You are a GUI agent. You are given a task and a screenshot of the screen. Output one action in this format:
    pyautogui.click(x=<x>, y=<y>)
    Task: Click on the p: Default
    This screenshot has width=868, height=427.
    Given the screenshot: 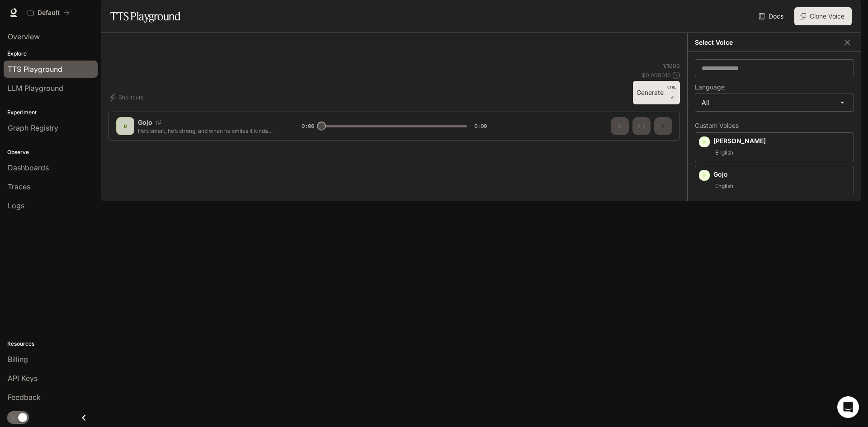 What is the action you would take?
    pyautogui.click(x=48, y=13)
    